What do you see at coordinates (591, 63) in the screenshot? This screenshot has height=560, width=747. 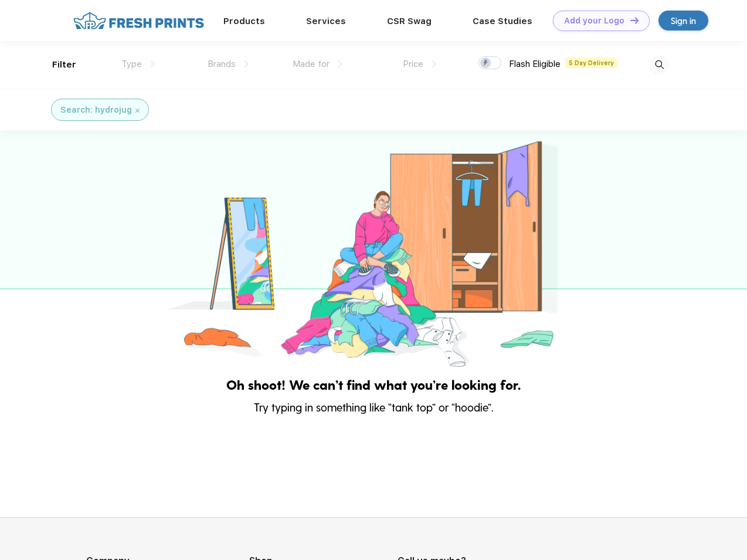 I see `span: 5 Day Delivery` at bounding box center [591, 63].